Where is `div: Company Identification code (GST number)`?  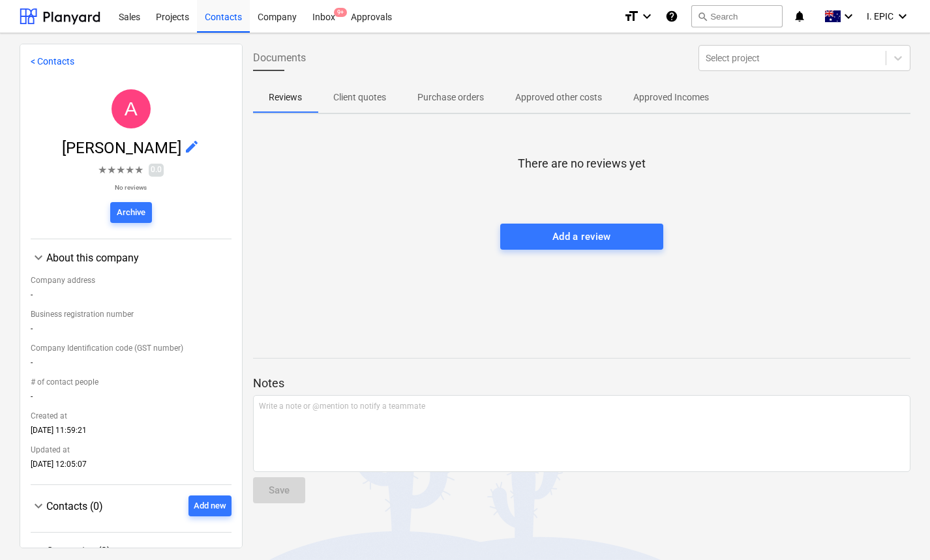 div: Company Identification code (GST number) is located at coordinates (131, 348).